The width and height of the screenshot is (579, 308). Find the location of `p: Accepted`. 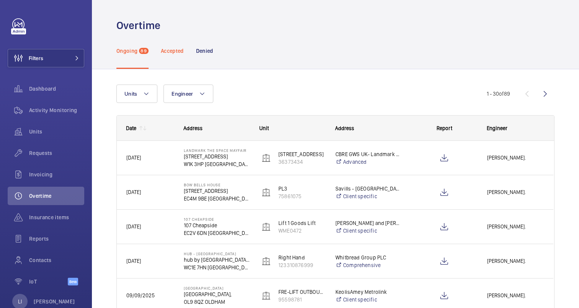

p: Accepted is located at coordinates (172, 51).